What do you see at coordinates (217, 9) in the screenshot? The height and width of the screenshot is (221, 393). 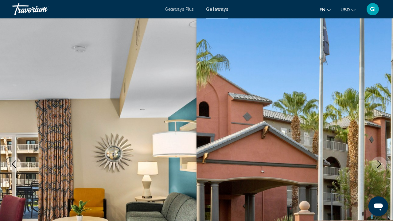 I see `a: Getaways` at bounding box center [217, 9].